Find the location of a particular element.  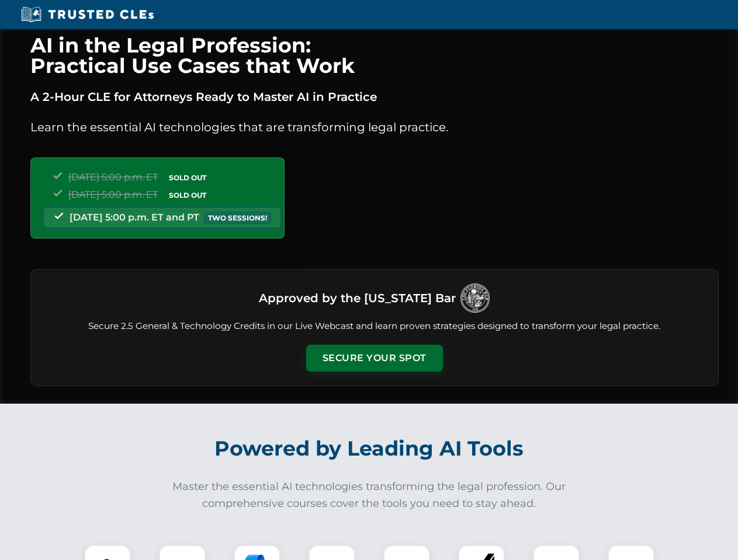

p: Secure 2.5 General & Technology Credits in our Live Webcast and learn proven strategies designed ... is located at coordinates (374, 326).